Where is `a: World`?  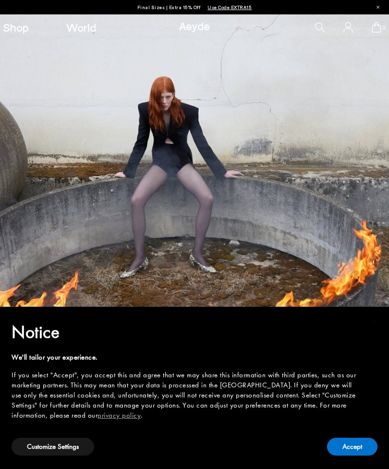
a: World is located at coordinates (81, 27).